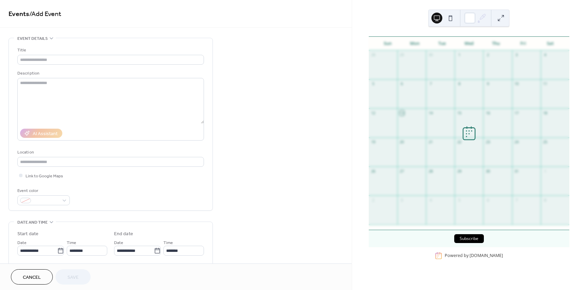  I want to click on div: End date, so click(124, 234).